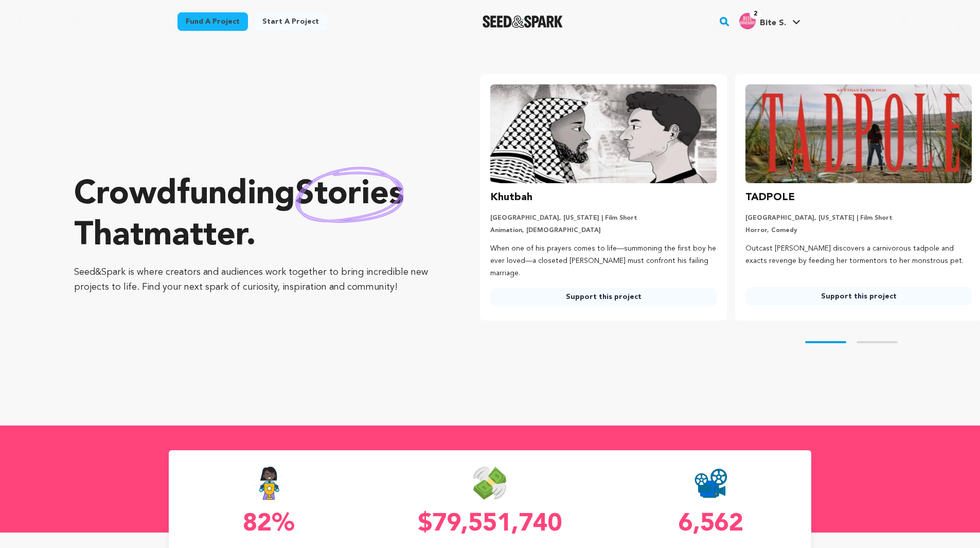 The image size is (980, 548). I want to click on p: Seed&Spark is where creators and audiences work together to bring incredible new projects to life..., so click(256, 280).